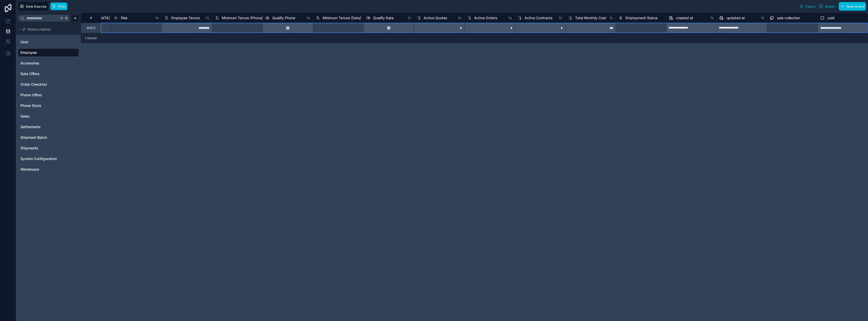  Describe the element at coordinates (48, 74) in the screenshot. I see `a: Data Offers` at that location.